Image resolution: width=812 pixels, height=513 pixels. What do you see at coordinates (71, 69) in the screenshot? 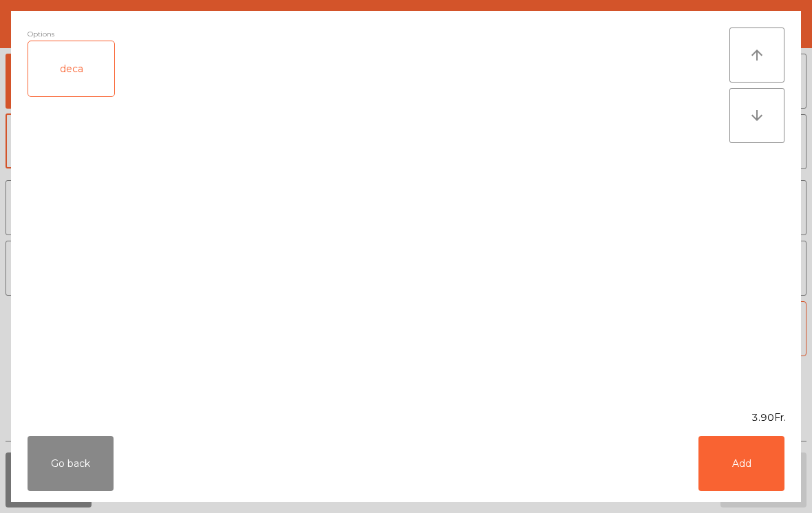
I see `div: deca` at bounding box center [71, 69].